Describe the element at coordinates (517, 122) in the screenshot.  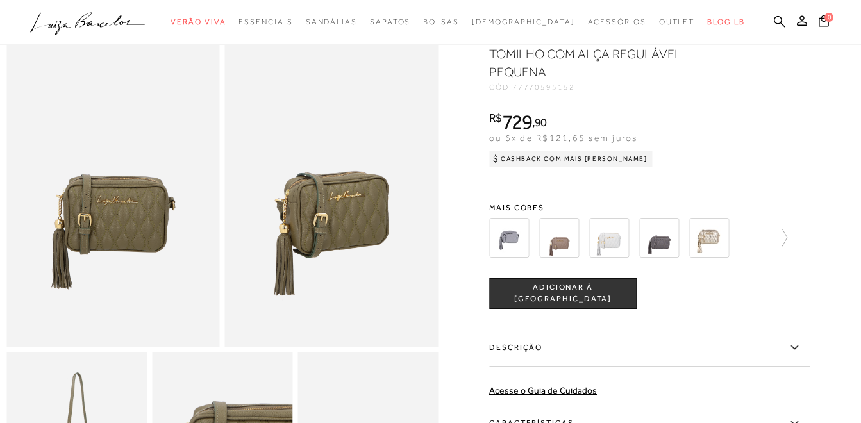
I see `span: 729` at that location.